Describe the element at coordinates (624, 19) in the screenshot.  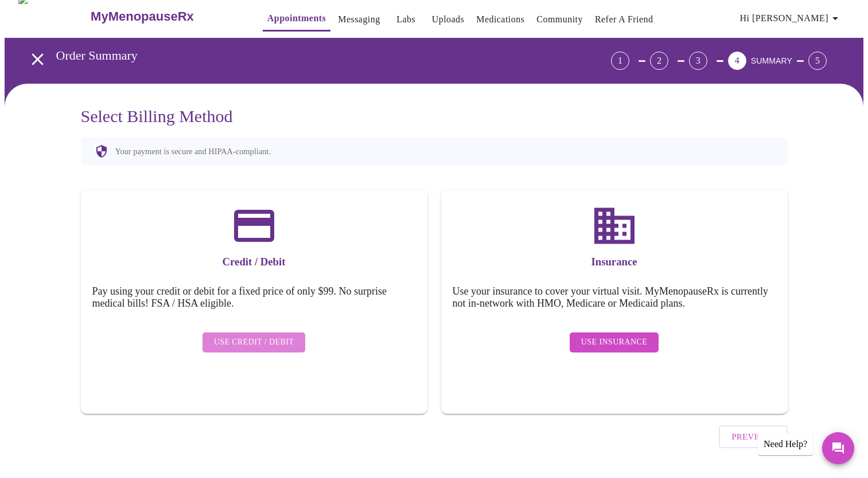
I see `a: Refer a Friend` at that location.